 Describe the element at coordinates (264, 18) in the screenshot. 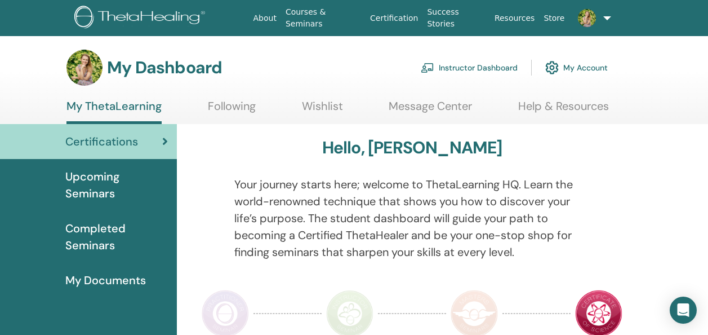

I see `a: About` at that location.